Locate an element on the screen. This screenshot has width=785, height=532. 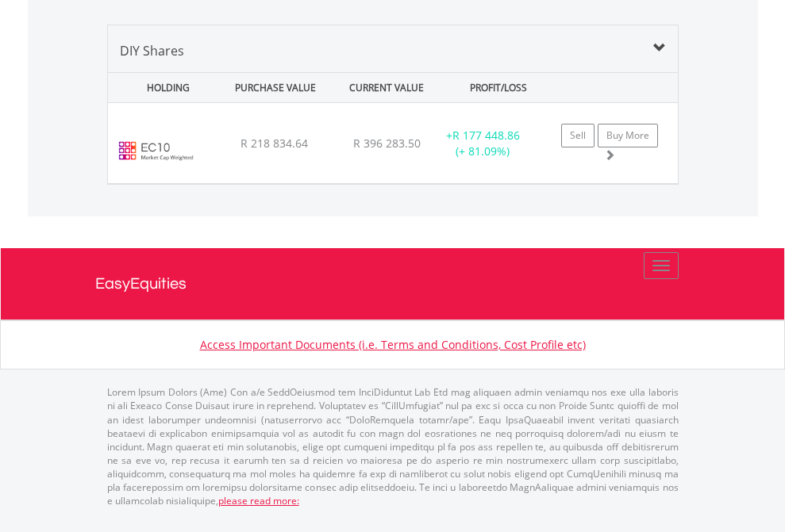
span: R 396 283.50 is located at coordinates (387, 143).